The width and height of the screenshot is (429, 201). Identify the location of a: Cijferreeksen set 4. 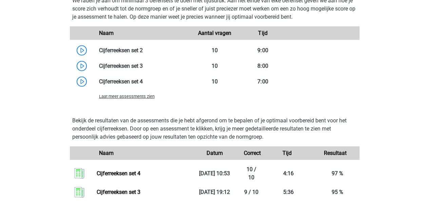
(118, 173).